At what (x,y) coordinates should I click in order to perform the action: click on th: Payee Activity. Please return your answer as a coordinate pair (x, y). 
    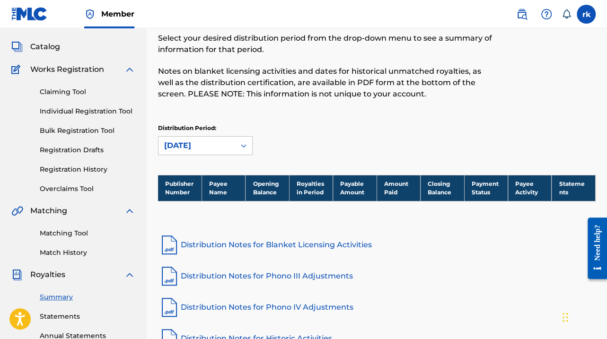
    Looking at the image, I should click on (530, 188).